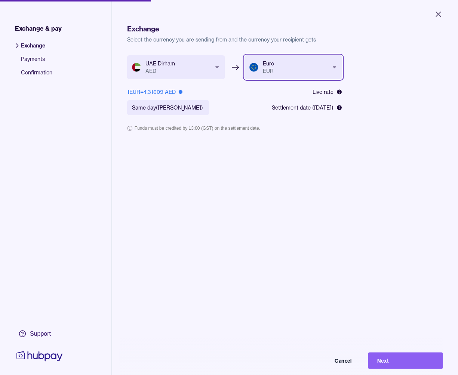 Image resolution: width=458 pixels, height=375 pixels. I want to click on h1: Exchange, so click(285, 29).